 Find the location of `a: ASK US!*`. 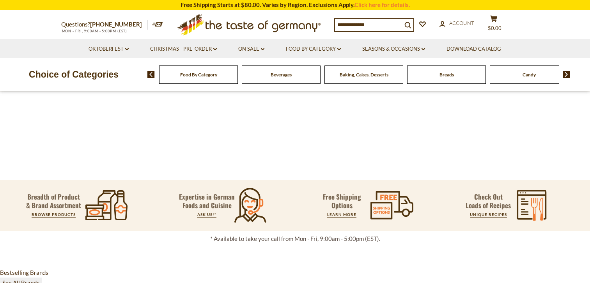

a: ASK US!* is located at coordinates (207, 214).